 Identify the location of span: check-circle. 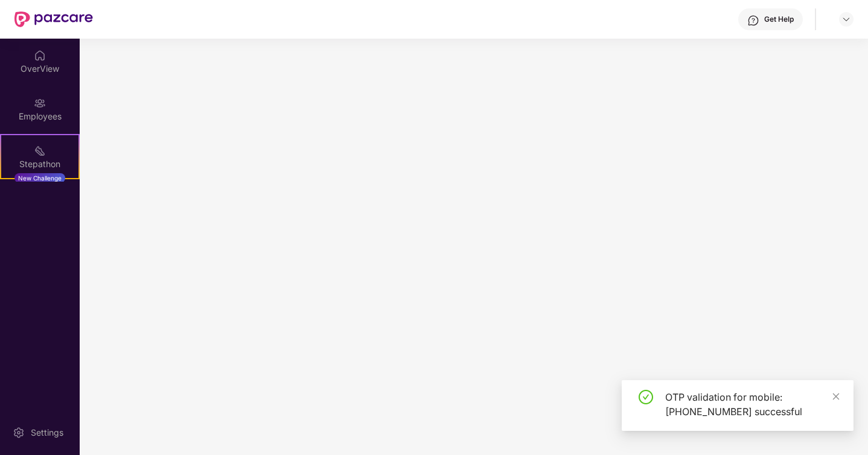
(646, 397).